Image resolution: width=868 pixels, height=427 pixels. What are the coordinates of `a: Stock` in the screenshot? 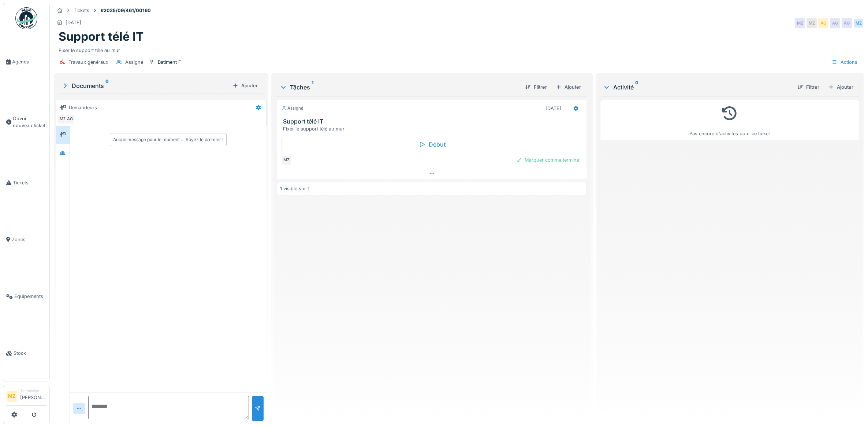 It's located at (27, 353).